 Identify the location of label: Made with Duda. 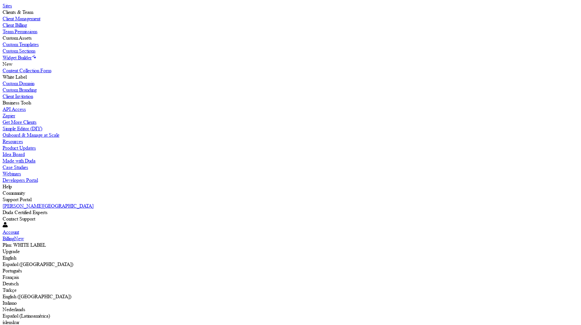
(19, 161).